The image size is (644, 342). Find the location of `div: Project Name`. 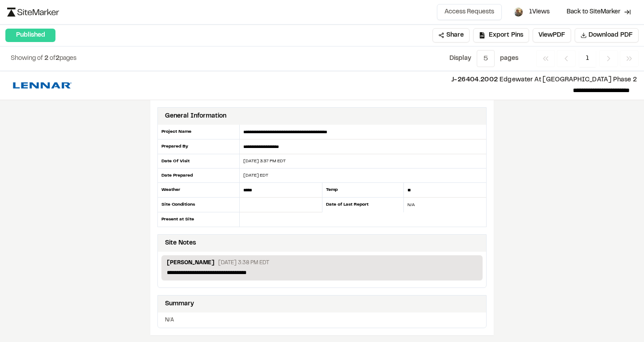

div: Project Name is located at coordinates (199, 132).